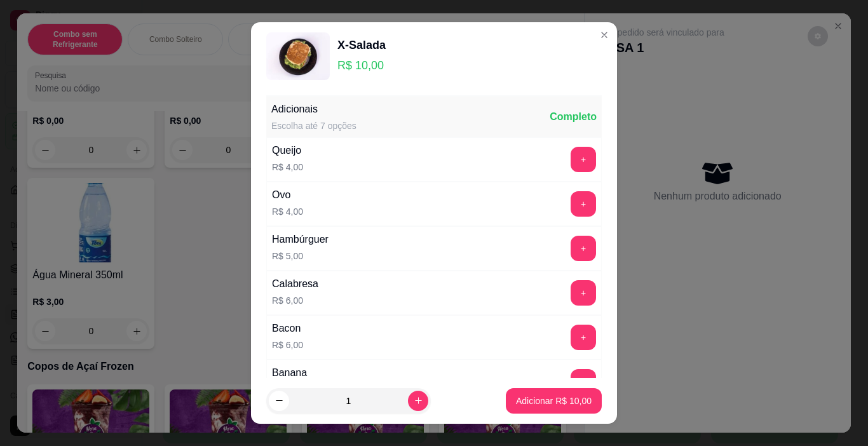 The height and width of the screenshot is (446, 868). I want to click on button: Close, so click(604, 35).